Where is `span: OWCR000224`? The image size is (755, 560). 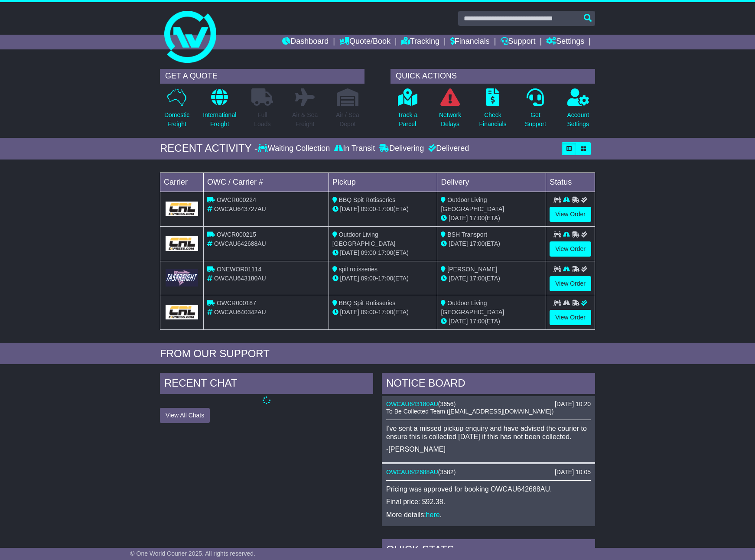 span: OWCR000224 is located at coordinates (237, 200).